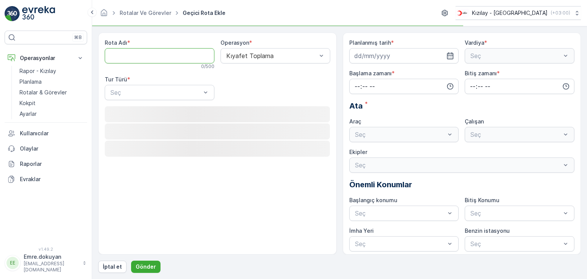 This screenshot has width=587, height=279. What do you see at coordinates (12, 14) in the screenshot?
I see `img: logo` at bounding box center [12, 14].